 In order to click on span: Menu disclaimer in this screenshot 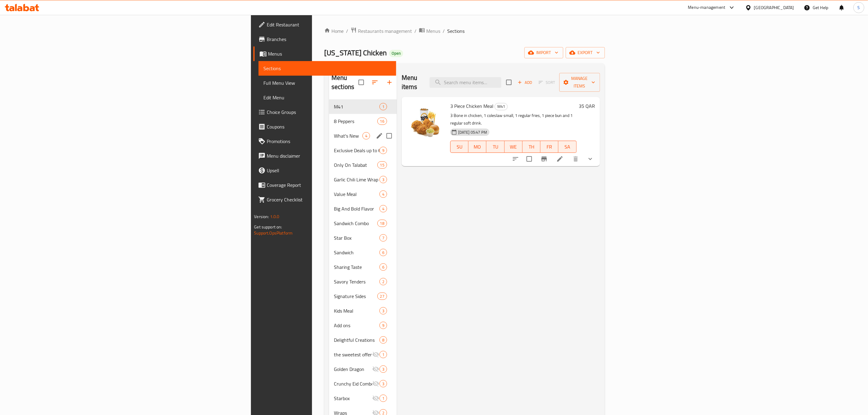, I will do `click(329, 156)`.